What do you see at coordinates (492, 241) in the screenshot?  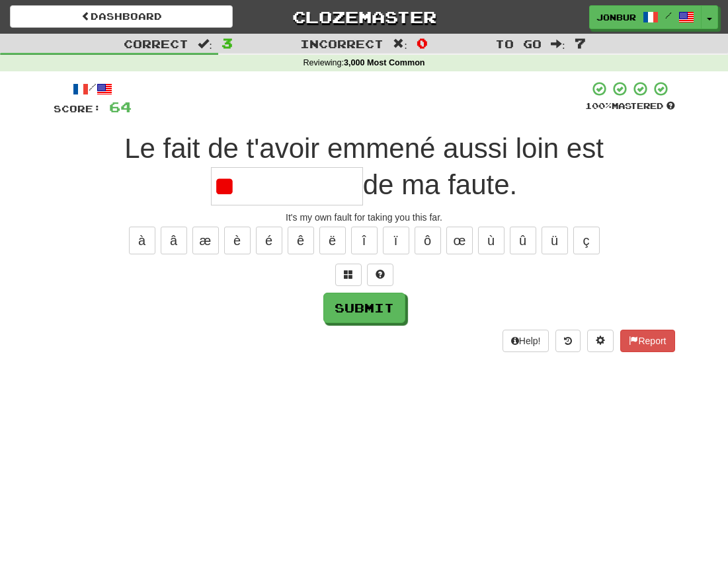 I see `button: ù` at bounding box center [492, 241].